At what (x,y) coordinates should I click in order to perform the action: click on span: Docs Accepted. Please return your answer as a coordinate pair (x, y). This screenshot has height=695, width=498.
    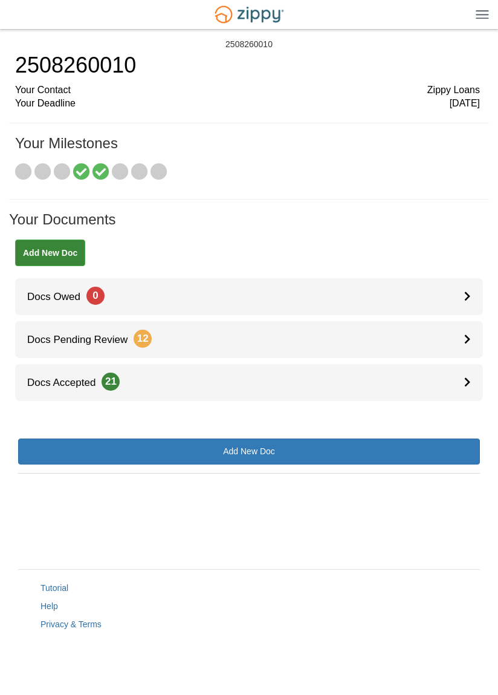
    Looking at the image, I should click on (67, 382).